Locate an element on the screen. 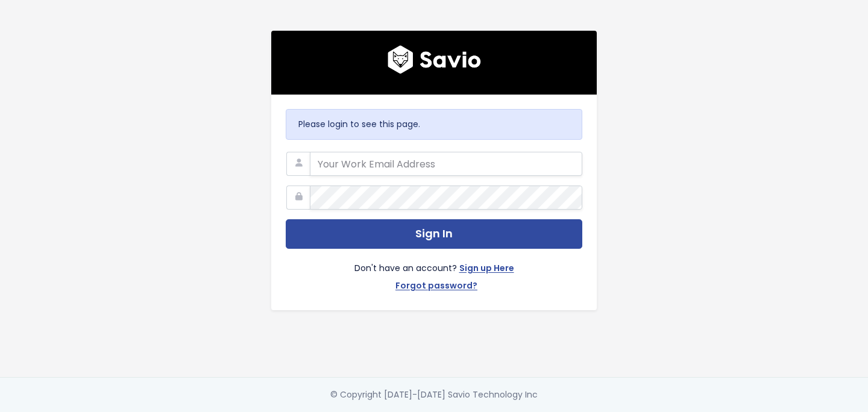  button: Sign In is located at coordinates (434, 234).